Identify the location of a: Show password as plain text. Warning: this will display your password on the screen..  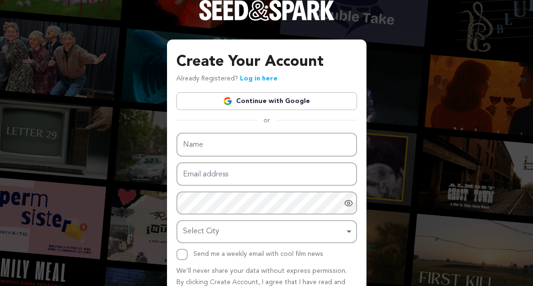
(349, 203).